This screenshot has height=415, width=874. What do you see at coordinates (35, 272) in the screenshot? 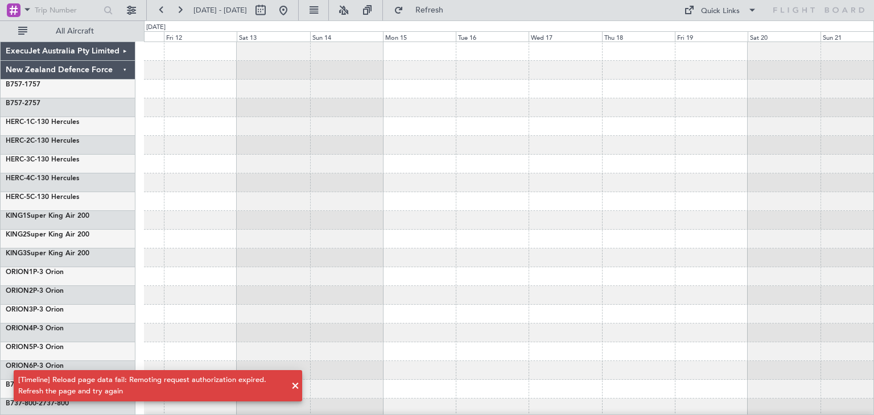
I see `a: ORION1P-3 Orion` at bounding box center [35, 272].